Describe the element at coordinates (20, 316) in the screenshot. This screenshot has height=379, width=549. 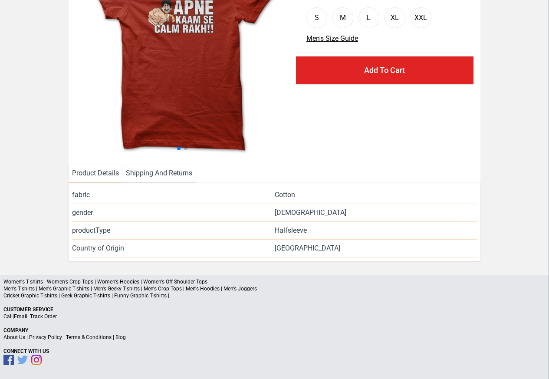
I see `a: Email` at that location.